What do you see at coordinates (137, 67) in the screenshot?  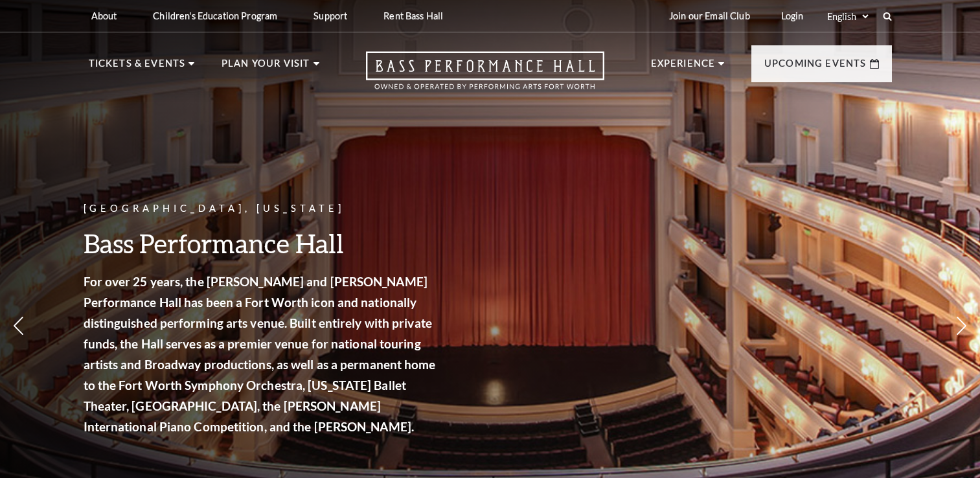 I see `p: Tickets & Events` at bounding box center [137, 67].